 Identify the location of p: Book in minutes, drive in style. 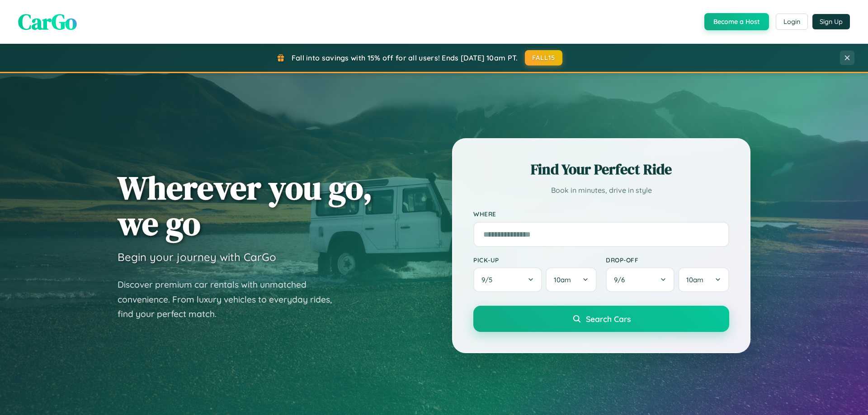
(601, 190).